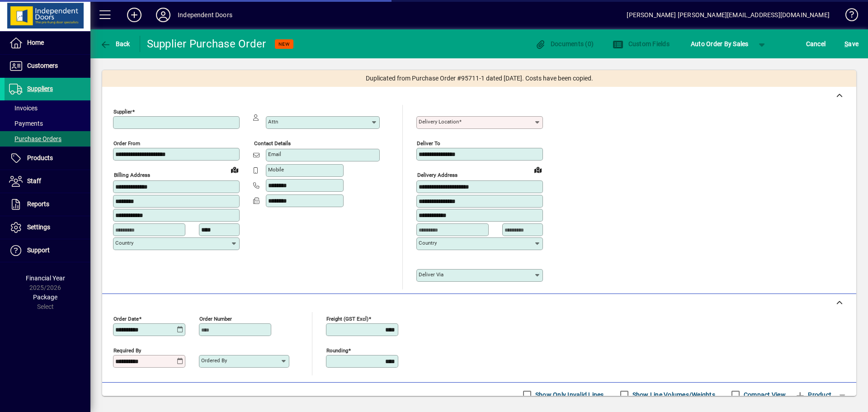 Image resolution: width=868 pixels, height=412 pixels. I want to click on span: Auto Order By Sales, so click(720, 44).